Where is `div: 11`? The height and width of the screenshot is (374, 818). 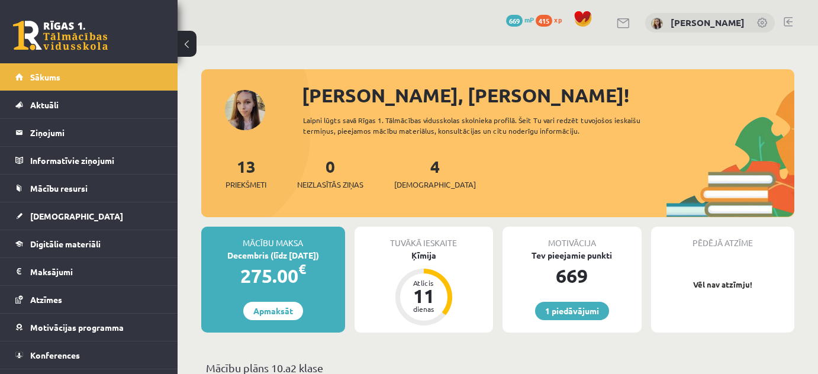
div: 11 is located at coordinates (424, 296).